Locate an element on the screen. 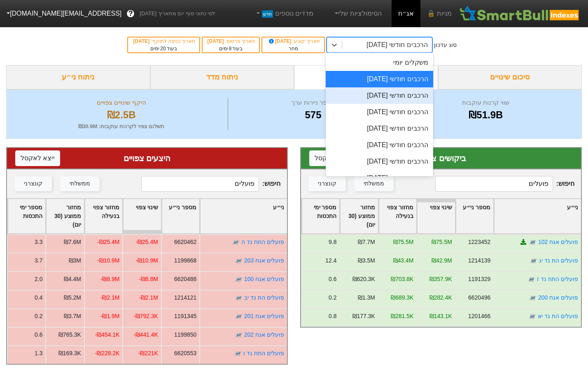  a: פועלים התח נד ז is located at coordinates (558, 279).